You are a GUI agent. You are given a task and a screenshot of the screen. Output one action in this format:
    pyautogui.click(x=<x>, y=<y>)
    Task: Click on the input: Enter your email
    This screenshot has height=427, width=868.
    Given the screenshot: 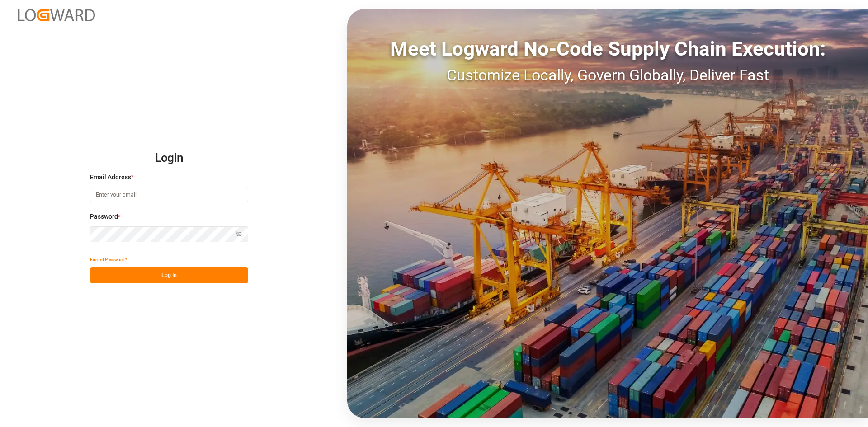 What is the action you would take?
    pyautogui.click(x=169, y=195)
    